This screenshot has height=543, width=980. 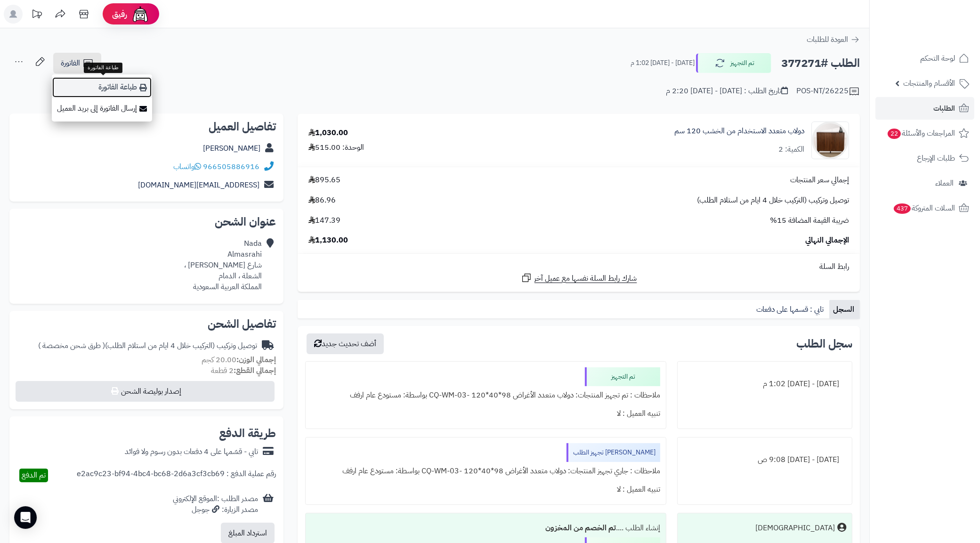 I want to click on a: لوحة التحكم, so click(x=925, y=59).